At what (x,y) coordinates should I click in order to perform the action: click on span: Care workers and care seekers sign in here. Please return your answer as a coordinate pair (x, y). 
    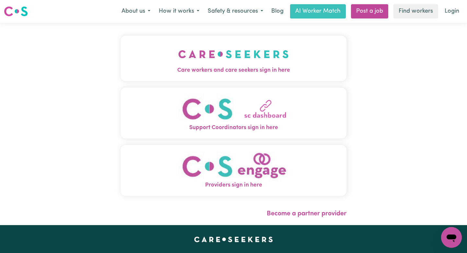
    Looking at the image, I should click on (233, 70).